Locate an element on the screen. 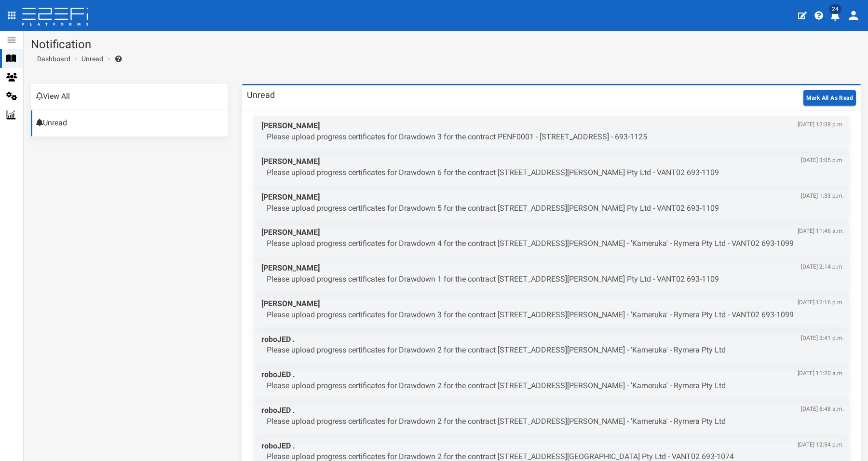  span: Dashboard is located at coordinates (52, 59).